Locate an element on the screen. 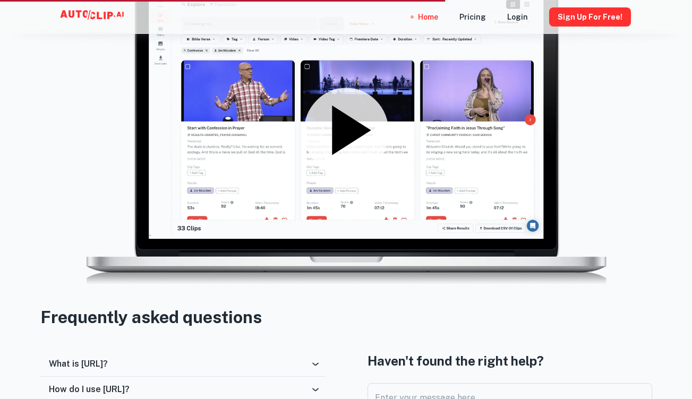  h3: Frequently asked questions is located at coordinates (346, 317).